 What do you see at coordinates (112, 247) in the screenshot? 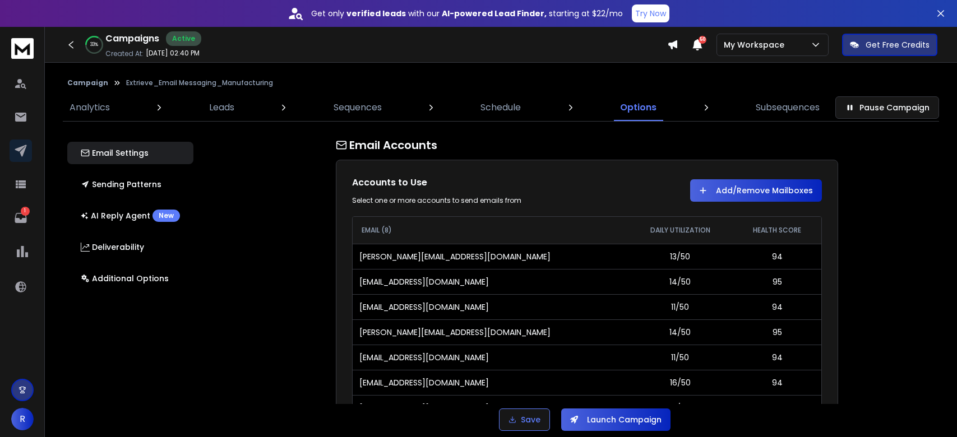
I see `p: Deliverability` at bounding box center [112, 247].